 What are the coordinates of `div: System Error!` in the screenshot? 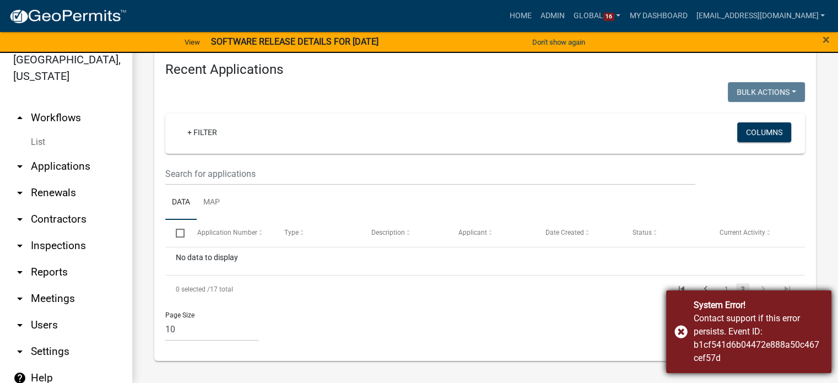 It's located at (758, 305).